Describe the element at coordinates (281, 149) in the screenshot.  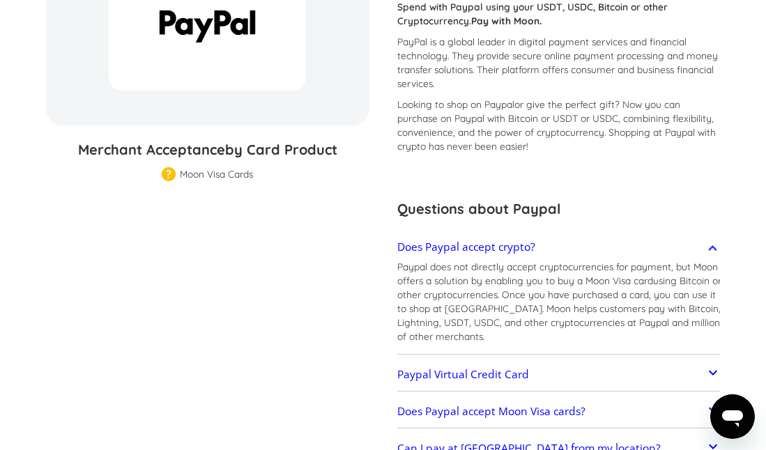
I see `span: by Card Product` at that location.